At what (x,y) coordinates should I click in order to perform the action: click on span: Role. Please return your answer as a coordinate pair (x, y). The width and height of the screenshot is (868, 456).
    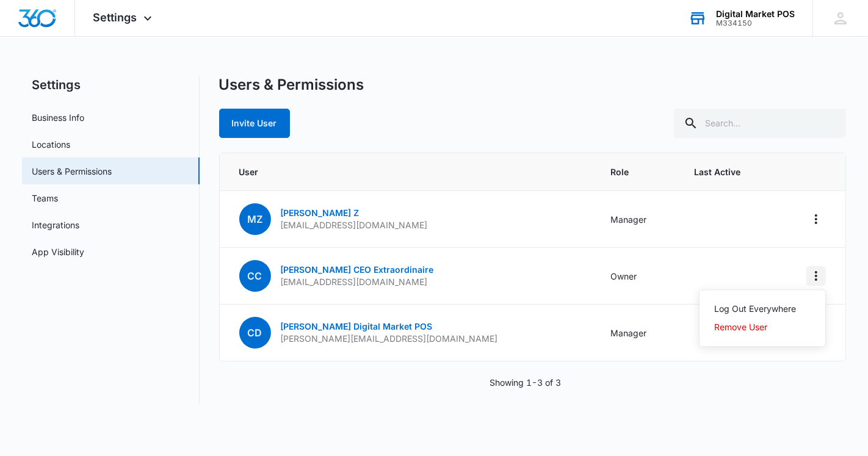
    Looking at the image, I should click on (637, 172).